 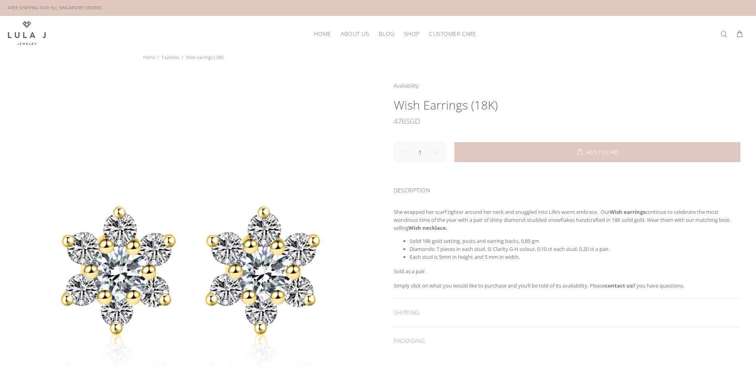 What do you see at coordinates (322, 33) in the screenshot?
I see `span: HOME` at bounding box center [322, 33].